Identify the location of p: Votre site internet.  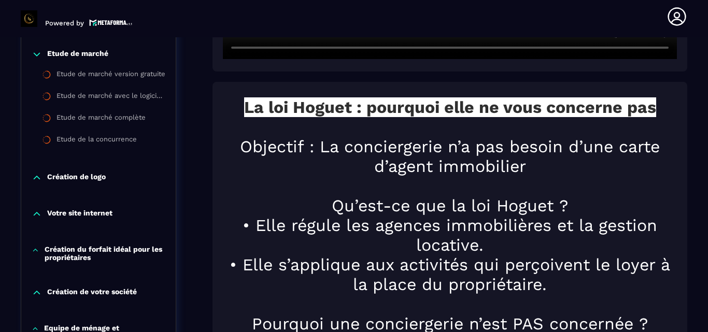
(80, 214).